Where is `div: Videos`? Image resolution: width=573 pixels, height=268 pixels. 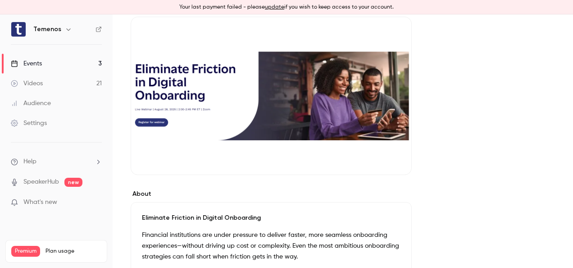 div: Videos is located at coordinates (27, 83).